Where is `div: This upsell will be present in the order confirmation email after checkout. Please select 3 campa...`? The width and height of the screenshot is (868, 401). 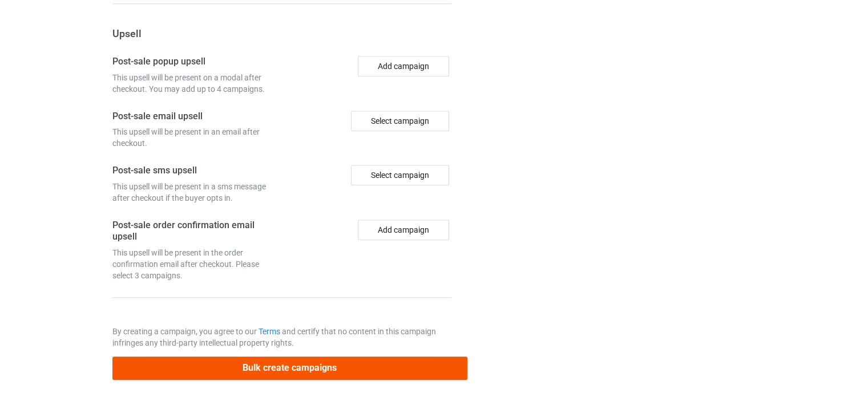 div: This upsell will be present in the order confirmation email after checkout. Please select 3 campa... is located at coordinates (195, 264).